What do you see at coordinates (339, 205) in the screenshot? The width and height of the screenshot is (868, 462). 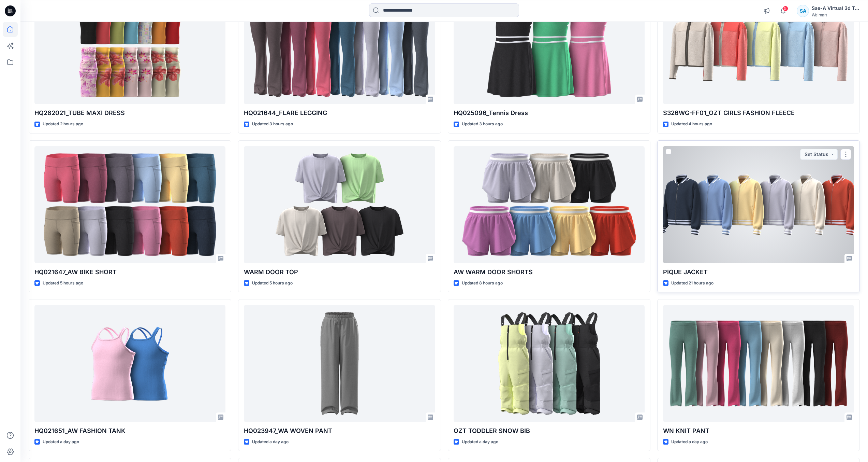 I see `a: WARM DOOR TOP` at bounding box center [339, 205].